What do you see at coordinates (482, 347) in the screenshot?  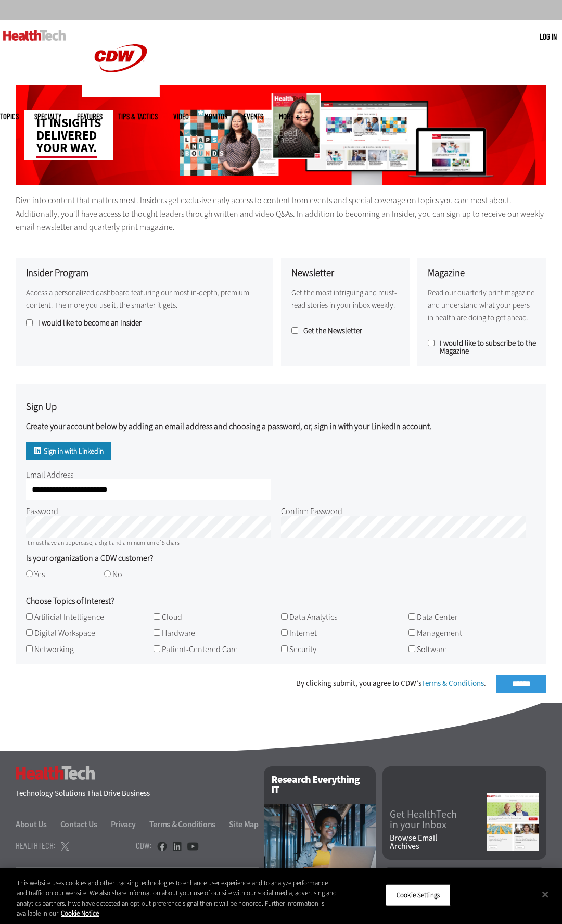 I see `label: I would like to subscribe to the Magazine` at bounding box center [482, 347].